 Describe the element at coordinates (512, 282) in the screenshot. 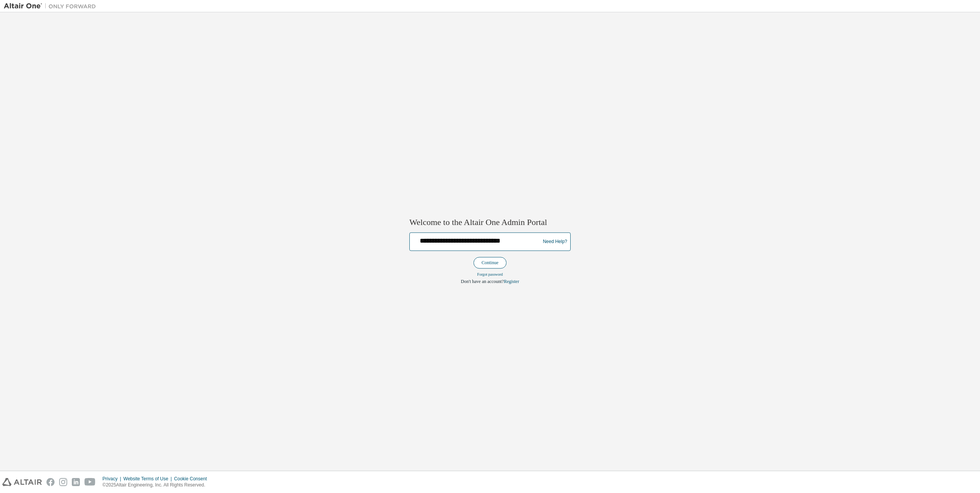

I see `a: Register` at that location.